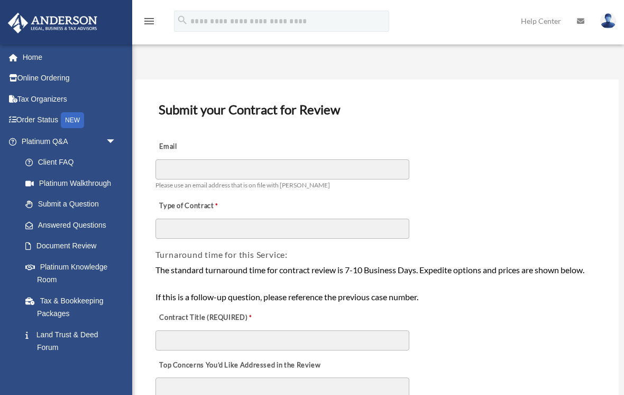  What do you see at coordinates (74, 162) in the screenshot?
I see `a: Client FAQ` at bounding box center [74, 162].